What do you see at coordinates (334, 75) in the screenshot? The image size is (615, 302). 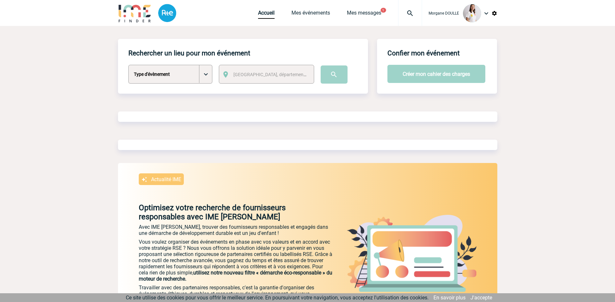 I see `input: Submit` at bounding box center [334, 75].